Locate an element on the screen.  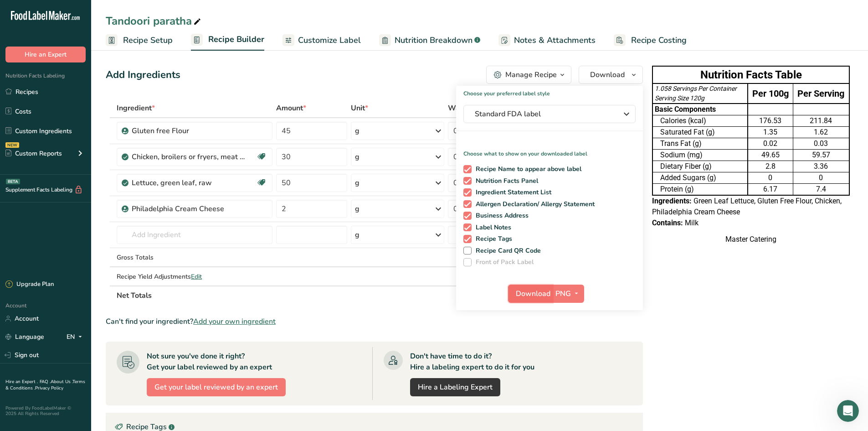
span: Nutrition Breakdown is located at coordinates (434, 40).